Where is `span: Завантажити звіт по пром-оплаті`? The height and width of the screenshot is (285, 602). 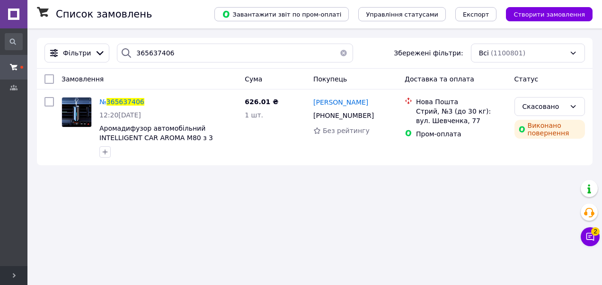 span: Завантажити звіт по пром-оплаті is located at coordinates (282, 14).